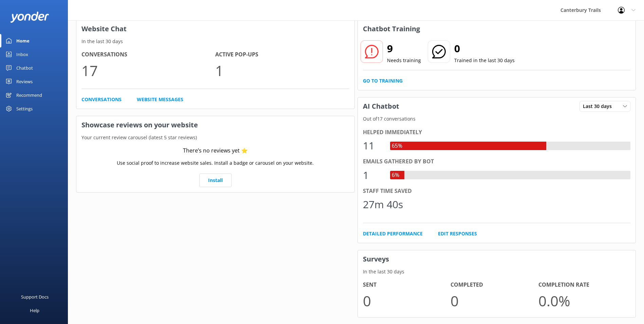 The image size is (644, 324). What do you see at coordinates (397, 146) in the screenshot?
I see `div: 65%` at bounding box center [397, 146].